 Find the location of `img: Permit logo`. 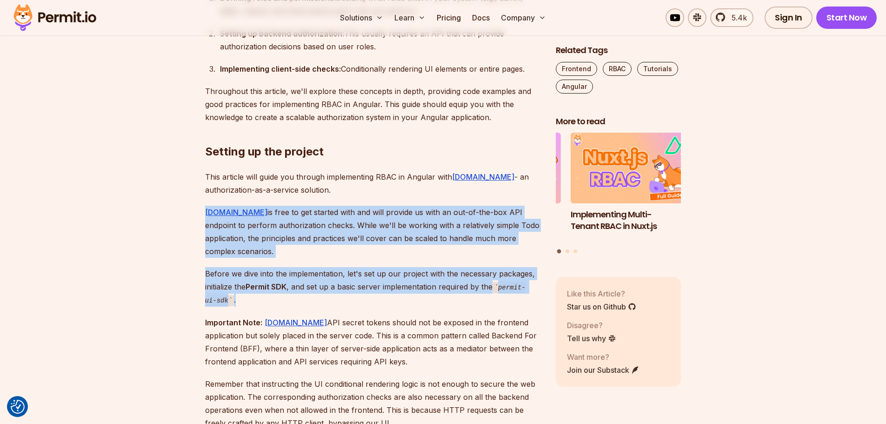

img: Permit logo is located at coordinates (55, 18).